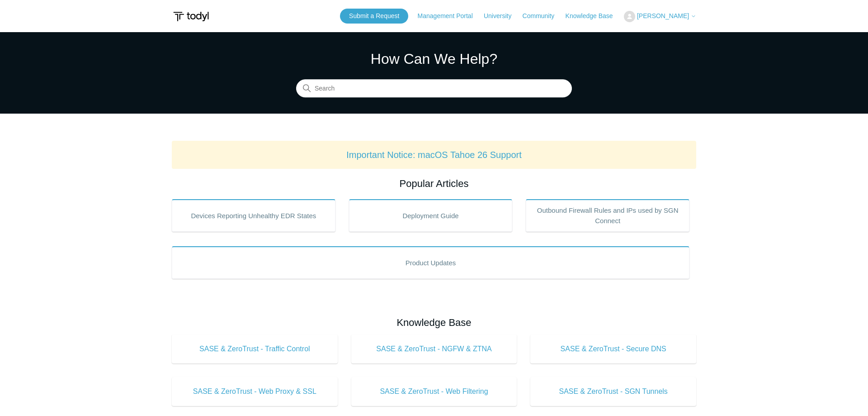 The image size is (868, 416). What do you see at coordinates (255, 391) in the screenshot?
I see `span: SASE & ZeroTrust - Web Proxy & SSL` at bounding box center [255, 391].